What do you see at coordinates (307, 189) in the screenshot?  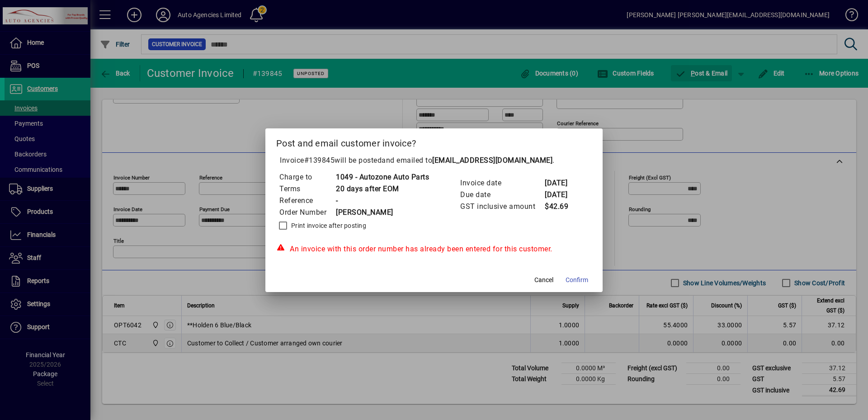 I see `td: Terms` at bounding box center [307, 189].